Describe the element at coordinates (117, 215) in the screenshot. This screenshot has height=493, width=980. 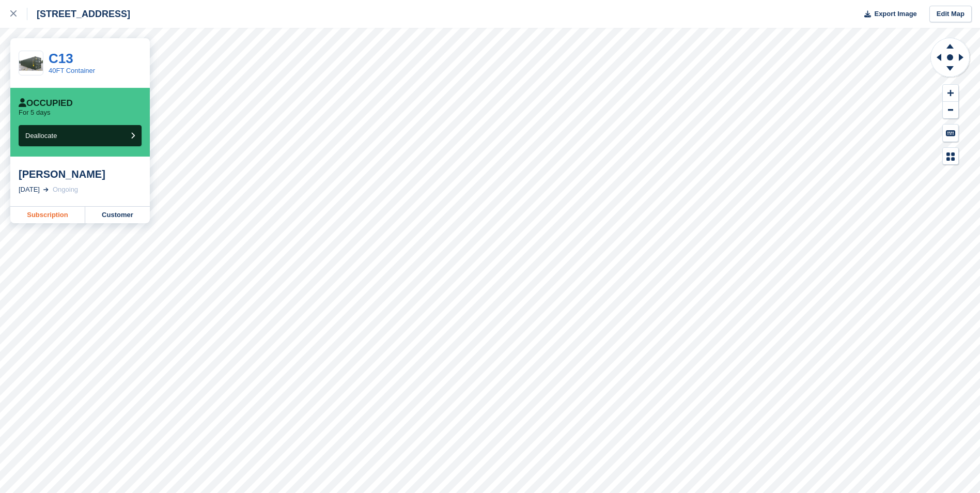
I see `a: Customer` at that location.